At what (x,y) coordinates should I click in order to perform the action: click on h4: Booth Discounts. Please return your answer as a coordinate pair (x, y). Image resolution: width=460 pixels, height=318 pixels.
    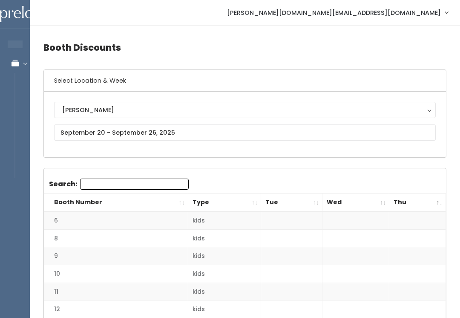
    Looking at the image, I should click on (245, 47).